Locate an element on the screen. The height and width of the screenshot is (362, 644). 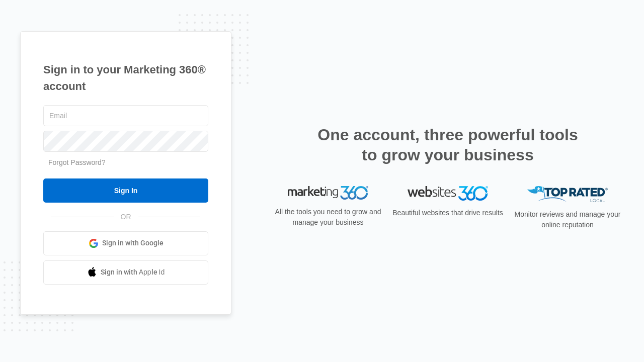
img: Websites 360 is located at coordinates (448, 193).